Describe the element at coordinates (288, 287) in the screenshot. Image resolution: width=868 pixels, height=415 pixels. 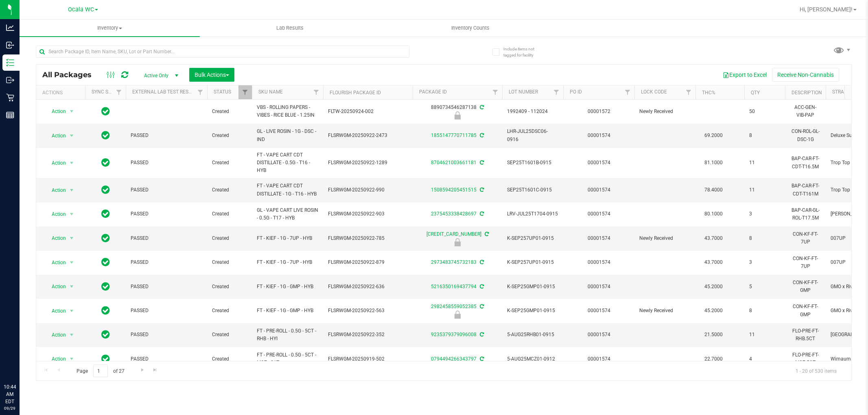
I see `span: FT - KIEF - 1G - GMP - HYB` at that location.